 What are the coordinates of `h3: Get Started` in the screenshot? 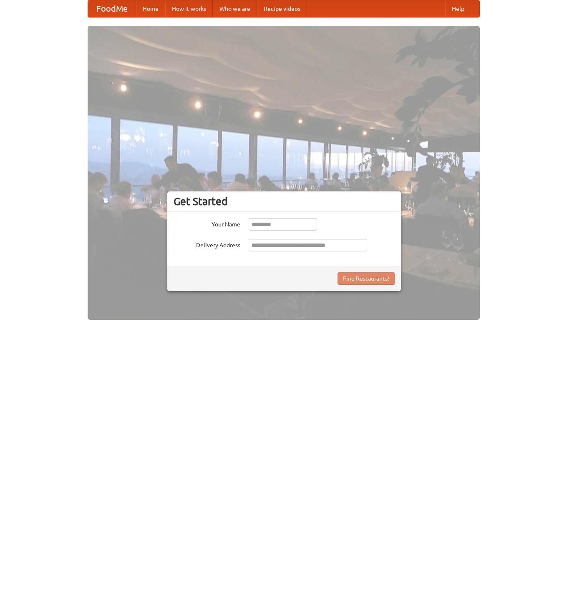 It's located at (284, 201).